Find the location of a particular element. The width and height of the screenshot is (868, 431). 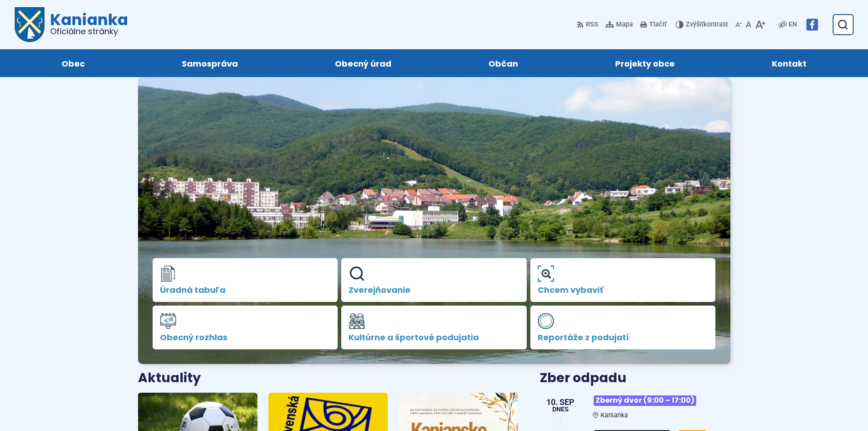

span: Kultúrne a športové podujatia is located at coordinates (434, 337).